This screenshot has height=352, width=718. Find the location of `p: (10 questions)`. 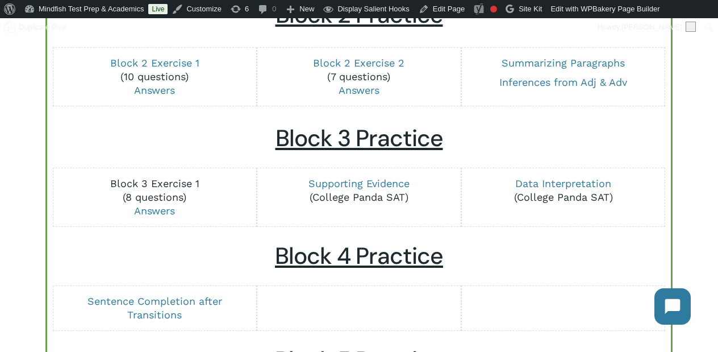

p: (10 questions) is located at coordinates (155, 77).